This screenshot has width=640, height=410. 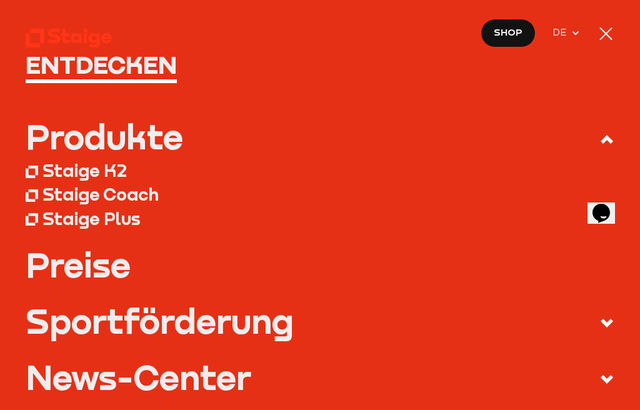 What do you see at coordinates (320, 264) in the screenshot?
I see `a: Preise` at bounding box center [320, 264].